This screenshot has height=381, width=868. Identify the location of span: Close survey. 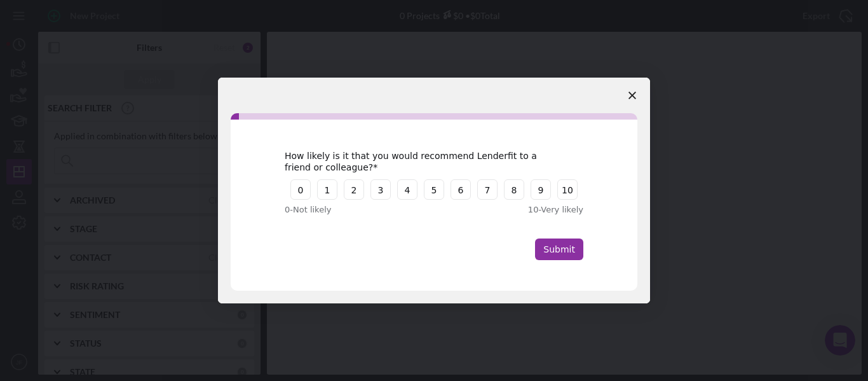
(633, 95).